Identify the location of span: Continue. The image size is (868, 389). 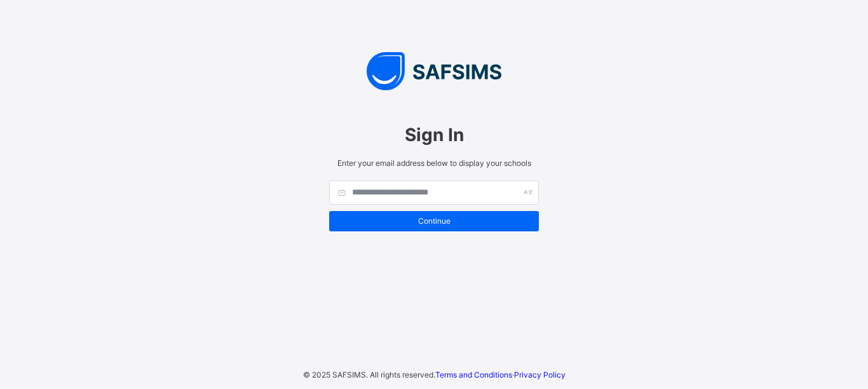
(434, 220).